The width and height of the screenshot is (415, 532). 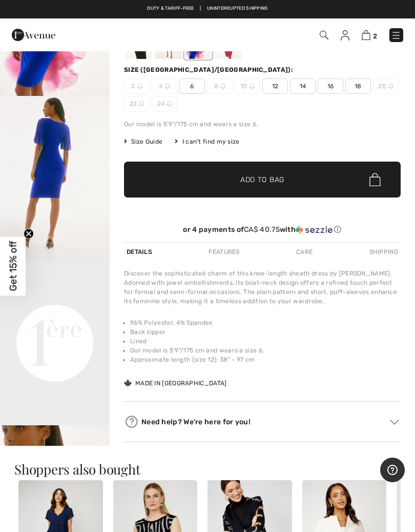 I want to click on span: 6, so click(x=192, y=86).